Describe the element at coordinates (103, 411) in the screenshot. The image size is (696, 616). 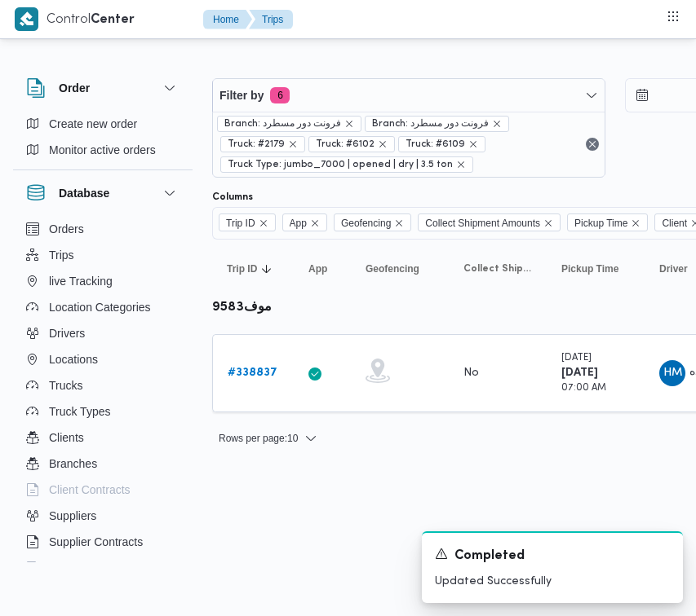
I see `button: Truck Types` at that location.